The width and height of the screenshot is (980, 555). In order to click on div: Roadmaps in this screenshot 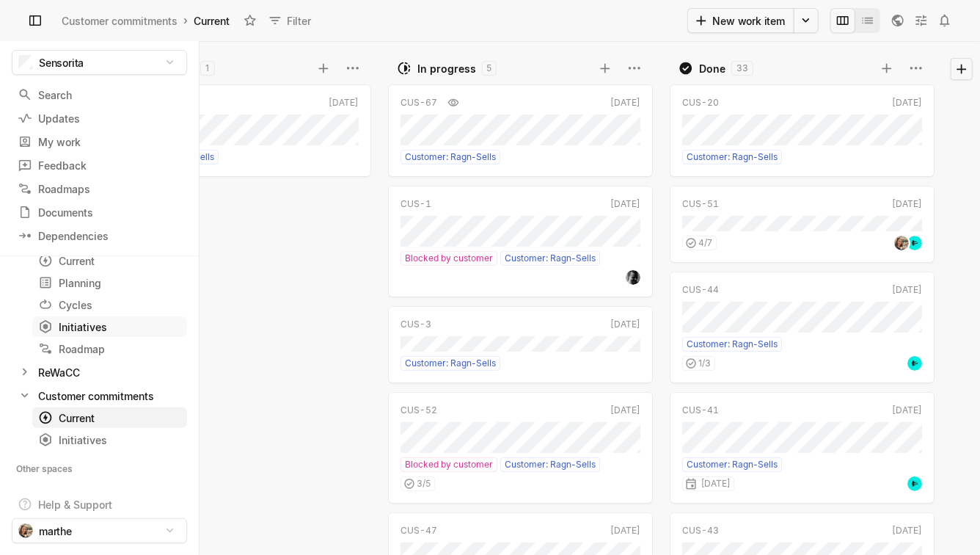, I will do `click(99, 189)`.